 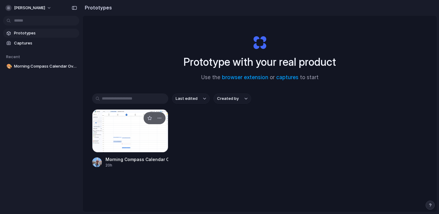 I want to click on h1: Prototype with your real product, so click(x=260, y=62).